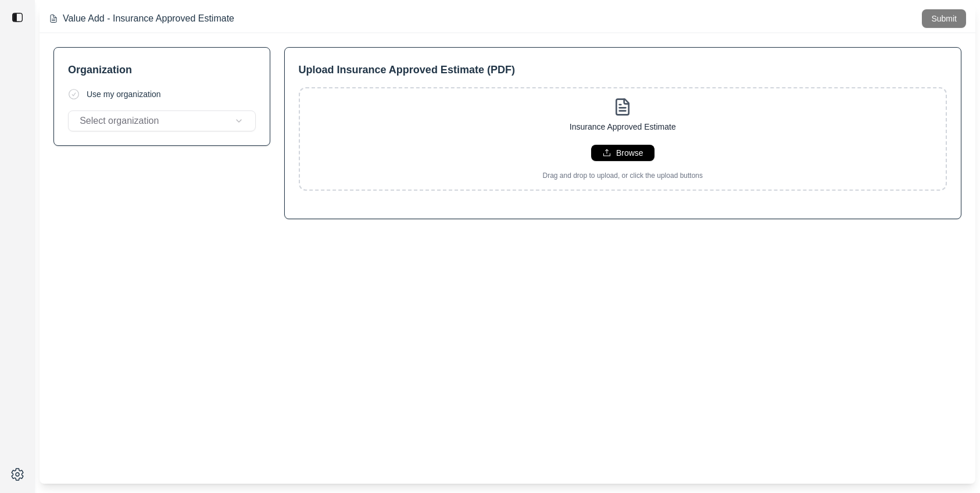  What do you see at coordinates (148, 19) in the screenshot?
I see `p: Value Add - Insurance Approved Estimate` at bounding box center [148, 19].